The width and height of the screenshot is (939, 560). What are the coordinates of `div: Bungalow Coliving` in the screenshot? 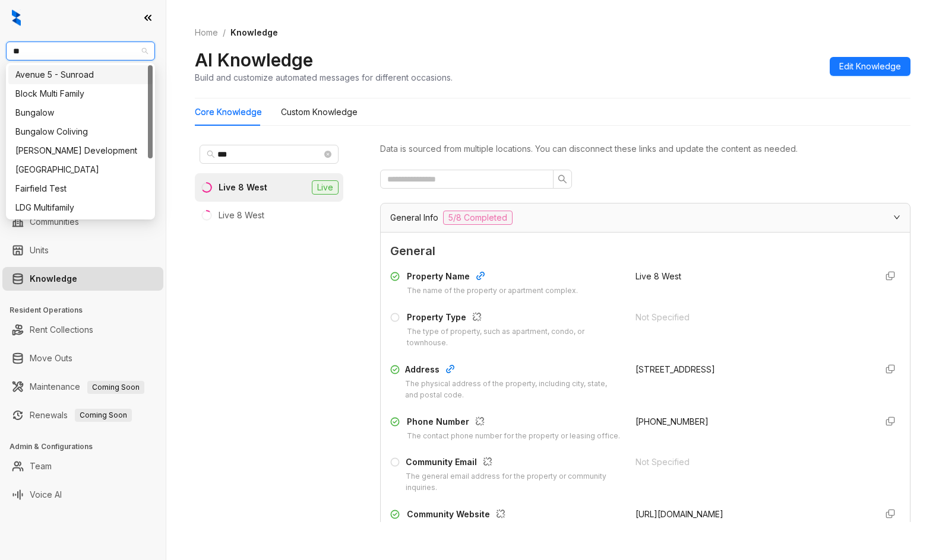 It's located at (80, 132).